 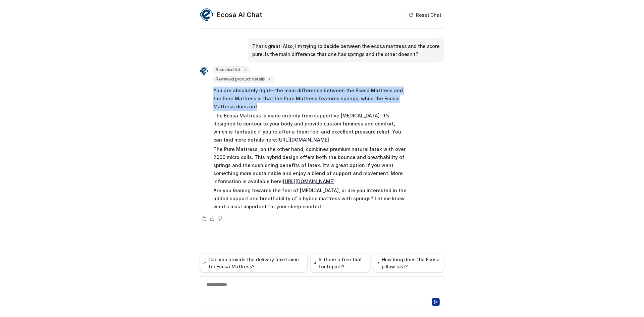 What do you see at coordinates (409, 263) in the screenshot?
I see `button: How long does the Ecosa pillow last?` at bounding box center [409, 263].